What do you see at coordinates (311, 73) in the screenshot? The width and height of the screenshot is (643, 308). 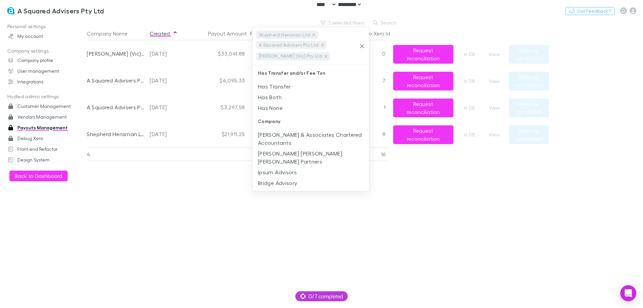 I see `div: Has Transfer and/or Fee Txn` at bounding box center [311, 73].